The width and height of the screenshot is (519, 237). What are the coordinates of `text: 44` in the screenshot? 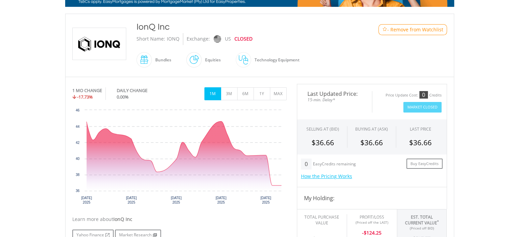 It's located at (77, 127).